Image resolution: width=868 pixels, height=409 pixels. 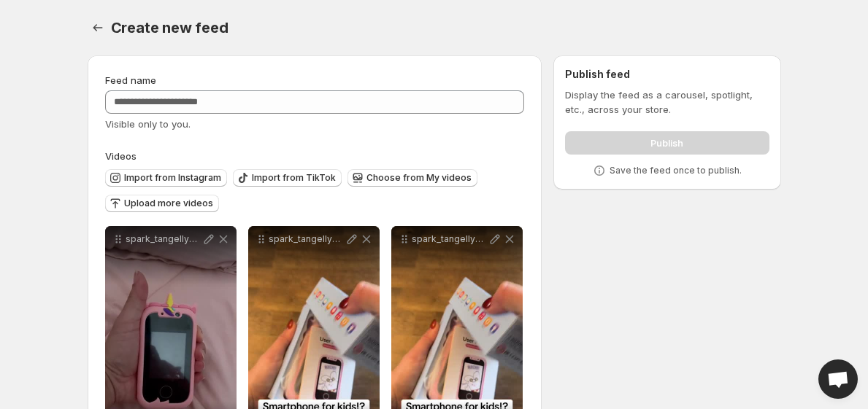 I want to click on span: Choose from My videos, so click(x=419, y=178).